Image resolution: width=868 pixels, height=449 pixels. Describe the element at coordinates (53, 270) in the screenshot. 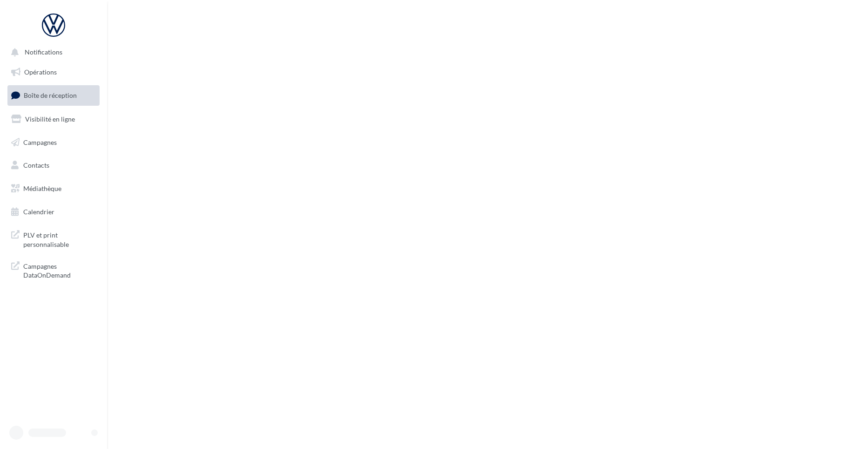

I see `a: Campagnes DataOnDemand` at that location.